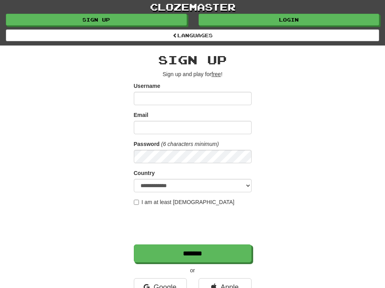 The image size is (385, 288). I want to click on p: Sign up and play for !, so click(193, 74).